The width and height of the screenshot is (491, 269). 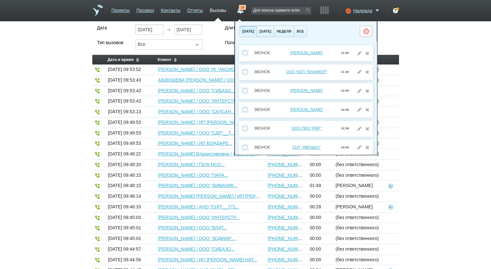 What do you see at coordinates (120, 60) in the screenshot?
I see `span: Дата и время` at bounding box center [120, 60].